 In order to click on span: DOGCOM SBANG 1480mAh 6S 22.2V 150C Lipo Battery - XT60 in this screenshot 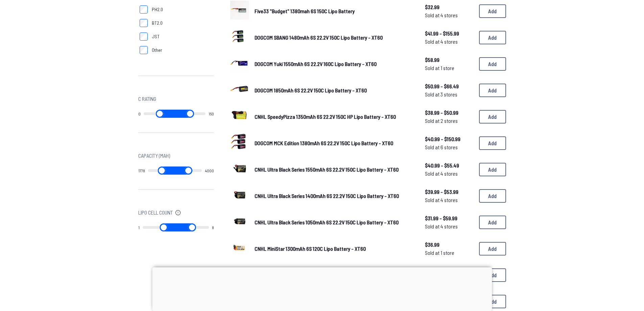, I will do `click(319, 37)`.